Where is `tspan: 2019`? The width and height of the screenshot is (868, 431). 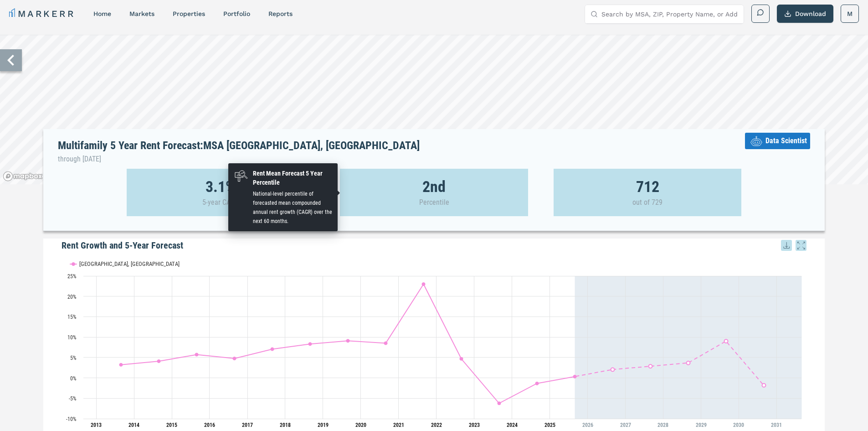 tspan: 2019 is located at coordinates (323, 425).